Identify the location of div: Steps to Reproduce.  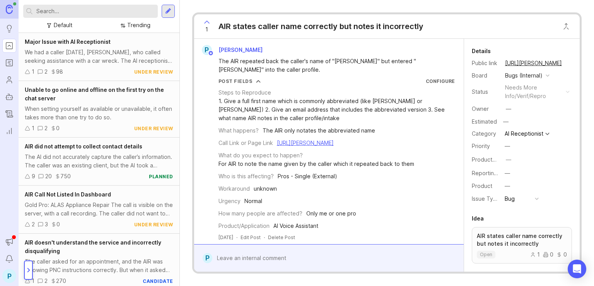
(245, 92).